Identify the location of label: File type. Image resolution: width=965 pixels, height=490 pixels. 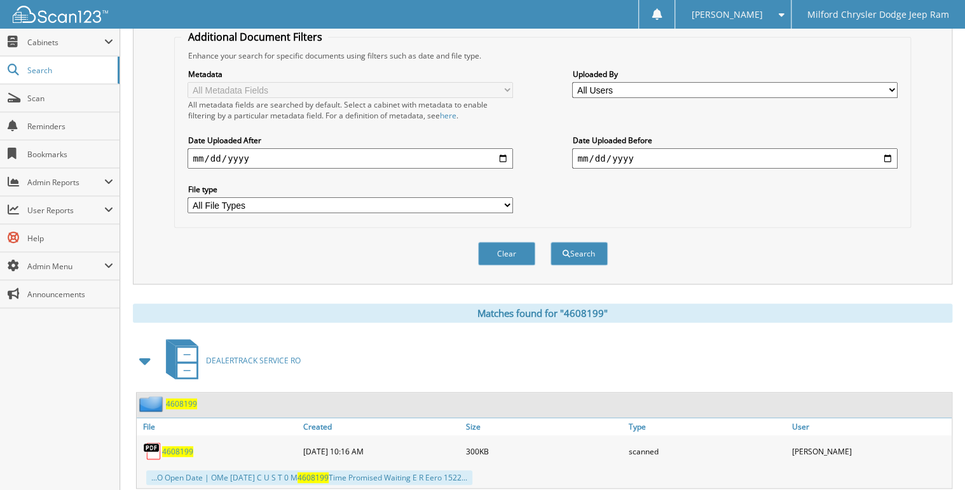
(350, 189).